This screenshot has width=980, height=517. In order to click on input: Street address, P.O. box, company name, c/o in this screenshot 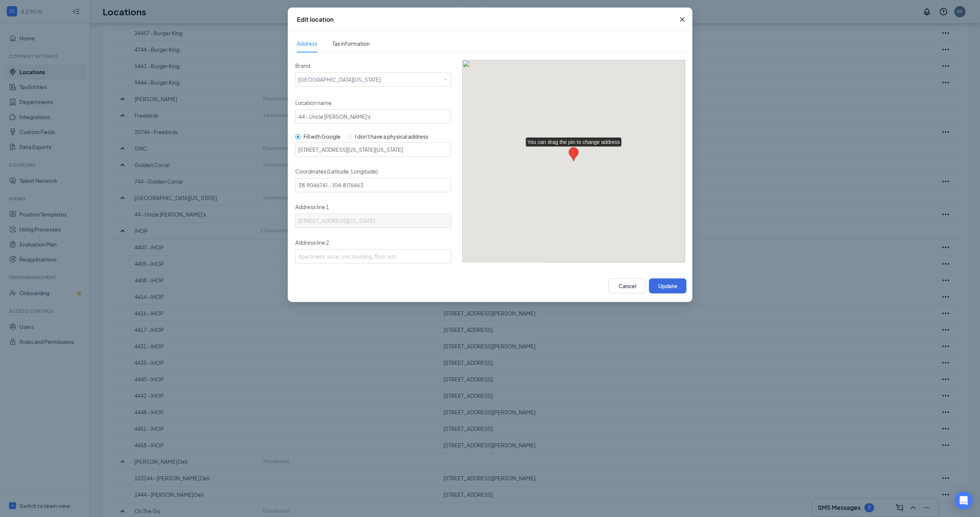, I will do `click(373, 221)`.